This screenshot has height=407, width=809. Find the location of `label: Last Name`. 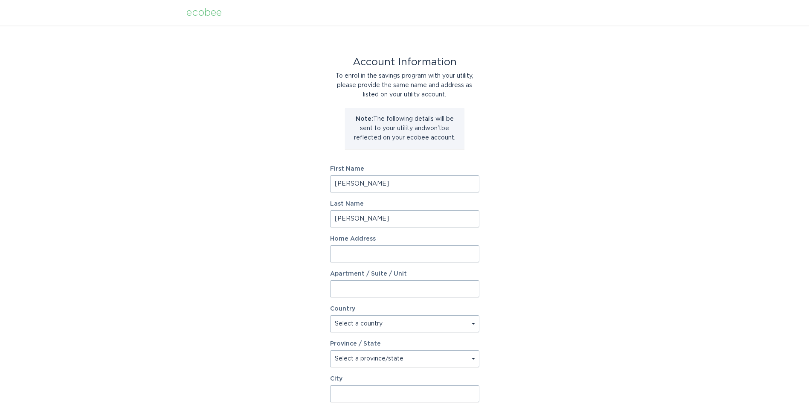

label: Last Name is located at coordinates (405, 204).